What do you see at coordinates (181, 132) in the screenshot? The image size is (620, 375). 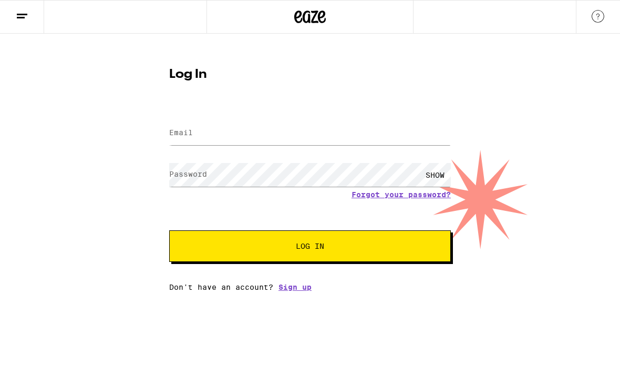 I see `label: Email` at bounding box center [181, 132].